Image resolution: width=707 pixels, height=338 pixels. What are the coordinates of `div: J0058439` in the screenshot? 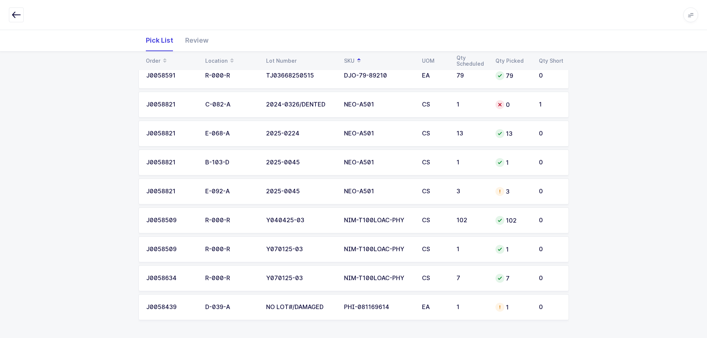 It's located at (171, 307).